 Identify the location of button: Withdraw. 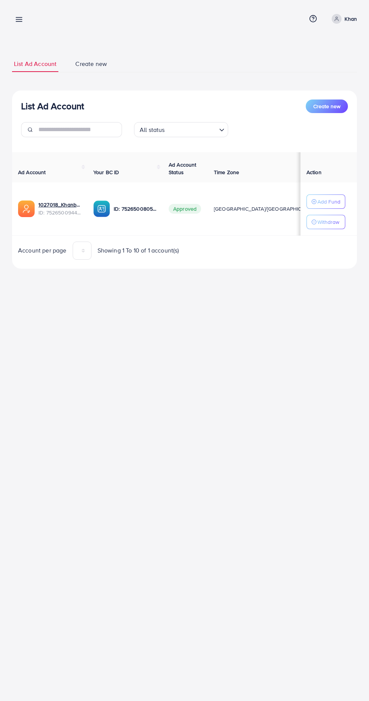
(326, 222).